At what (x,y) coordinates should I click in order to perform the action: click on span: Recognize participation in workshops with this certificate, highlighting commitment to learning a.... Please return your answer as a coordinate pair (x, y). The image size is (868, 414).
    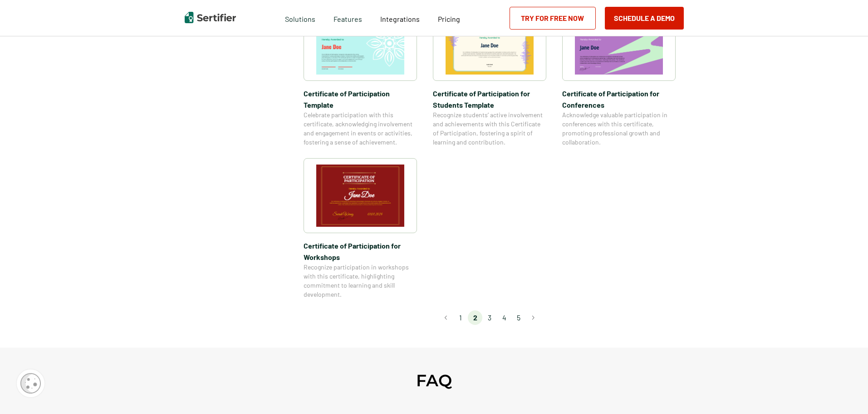
    Looking at the image, I should click on (360, 280).